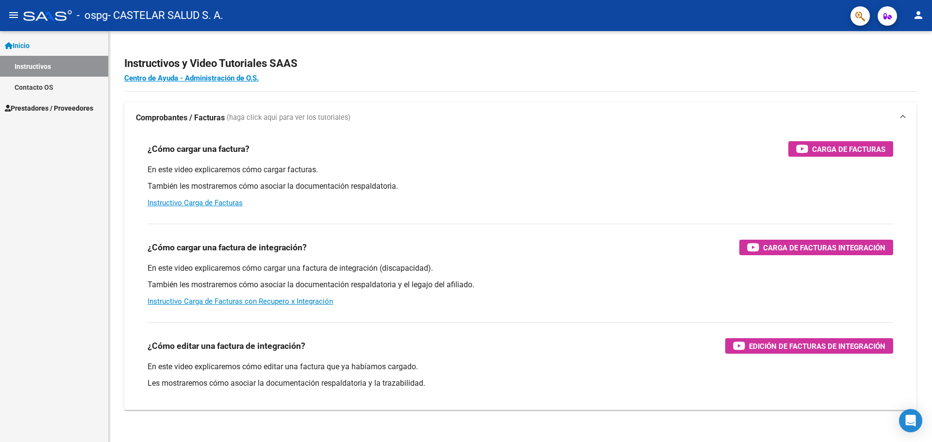  I want to click on p: También les mostraremos cómo asociar la documentación respaldatoria y el legajo del afiliado., so click(520, 285).